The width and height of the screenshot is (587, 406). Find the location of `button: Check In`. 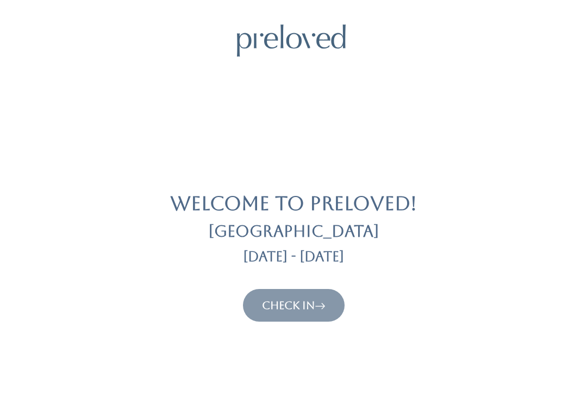

button: Check In is located at coordinates (294, 306).